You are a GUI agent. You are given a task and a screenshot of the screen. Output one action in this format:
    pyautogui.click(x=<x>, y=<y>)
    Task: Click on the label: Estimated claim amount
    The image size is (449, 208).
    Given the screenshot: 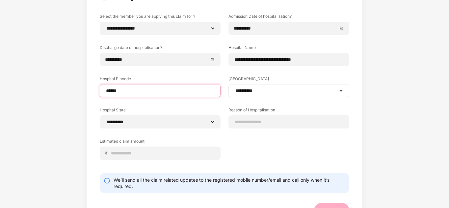 What is the action you would take?
    pyautogui.click(x=160, y=142)
    